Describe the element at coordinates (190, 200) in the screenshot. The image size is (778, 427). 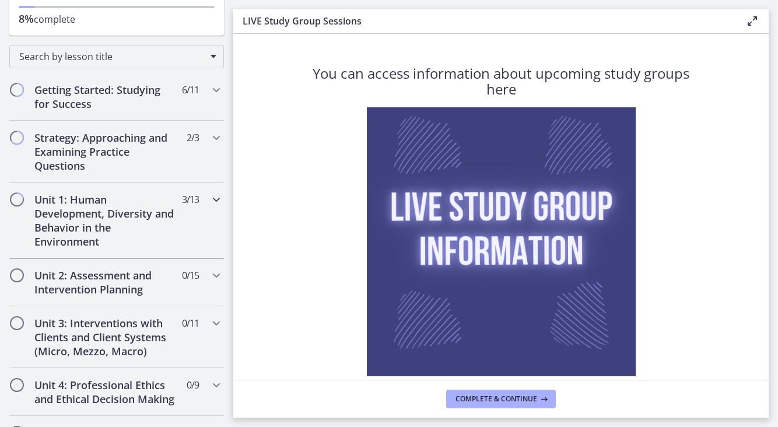
I see `span: 3 / 13` at that location.